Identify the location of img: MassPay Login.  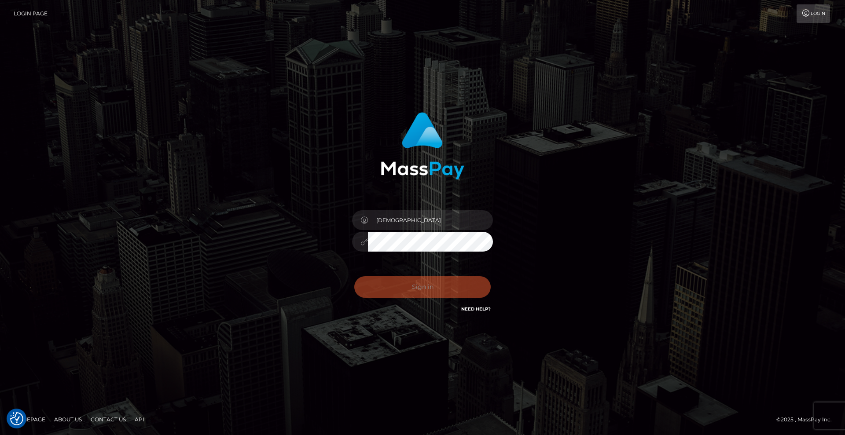
(422, 146).